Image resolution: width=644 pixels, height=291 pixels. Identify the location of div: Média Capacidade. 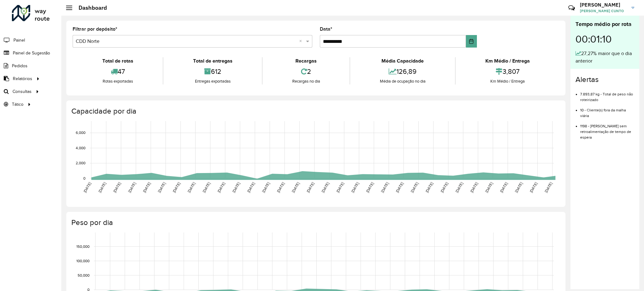
(402, 61).